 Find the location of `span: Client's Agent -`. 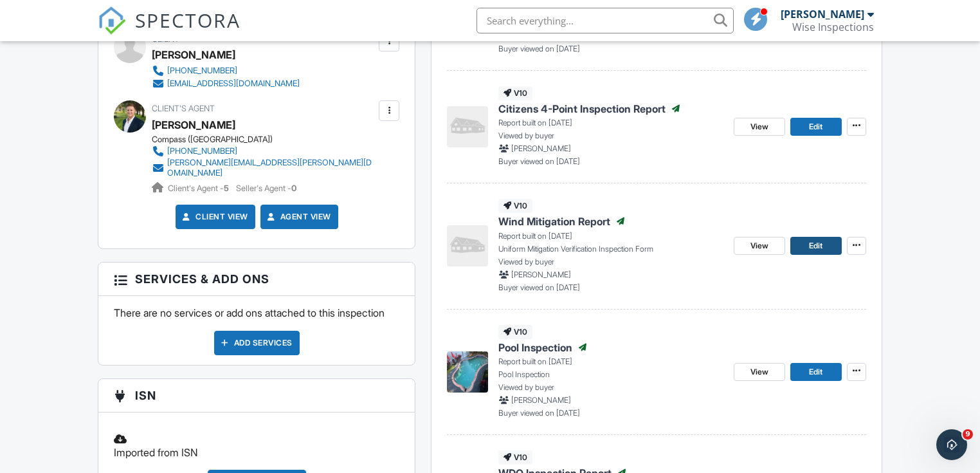

span: Client's Agent - is located at coordinates (199, 188).